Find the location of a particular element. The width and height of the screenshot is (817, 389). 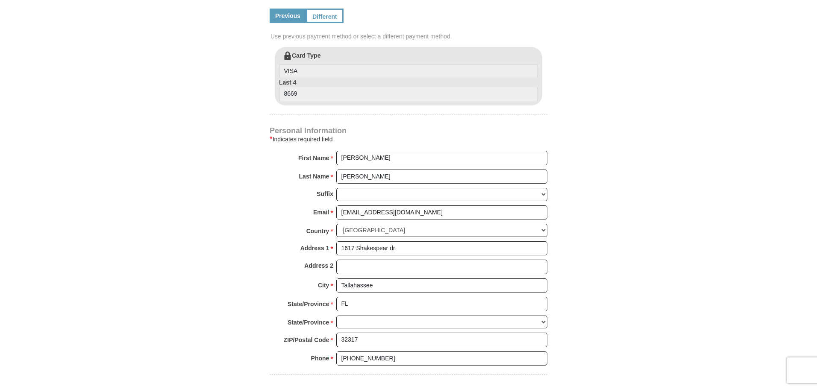

label: Last 4 is located at coordinates (408, 90).